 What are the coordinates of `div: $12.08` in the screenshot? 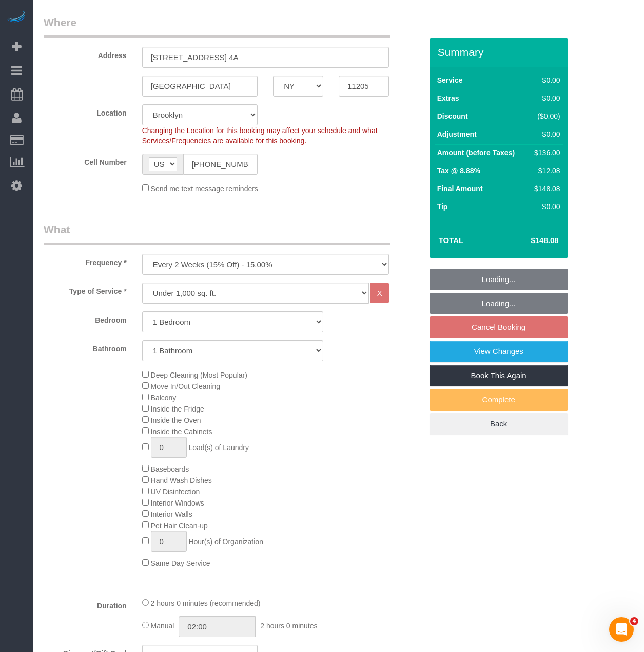 It's located at (546, 171).